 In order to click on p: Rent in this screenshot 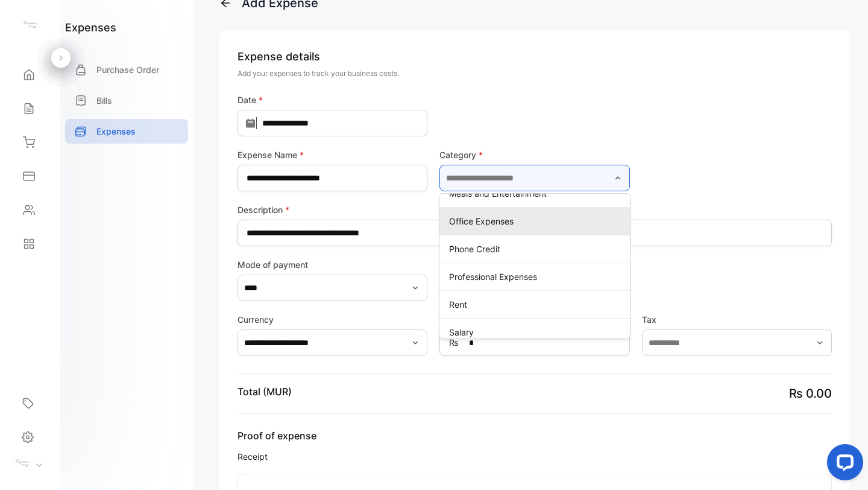, I will do `click(537, 304)`.